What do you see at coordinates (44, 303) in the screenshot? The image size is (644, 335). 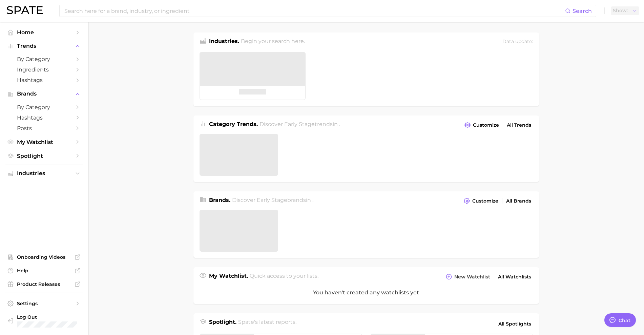 I see `a: Settings` at bounding box center [44, 303].